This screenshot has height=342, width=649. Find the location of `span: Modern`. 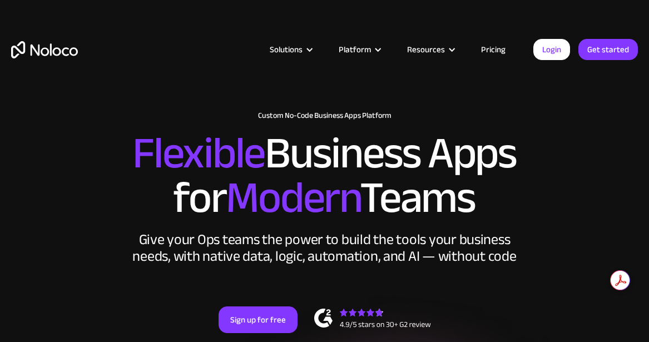

span: Modern is located at coordinates (292, 197).